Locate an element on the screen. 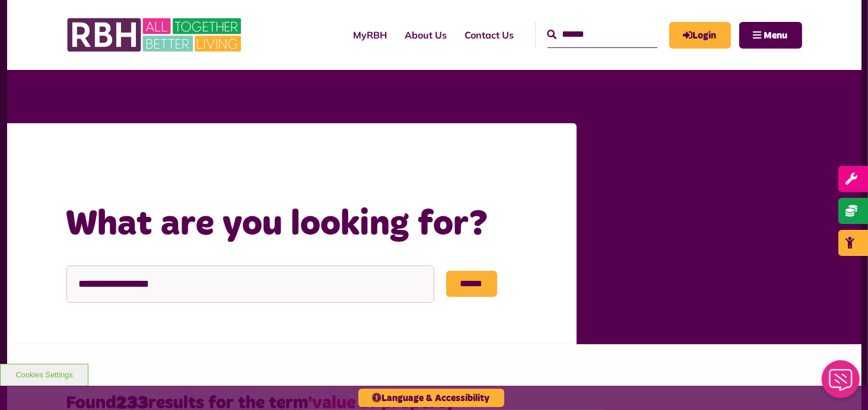 The height and width of the screenshot is (410, 868). div: Close Web Assistant is located at coordinates (26, 22).